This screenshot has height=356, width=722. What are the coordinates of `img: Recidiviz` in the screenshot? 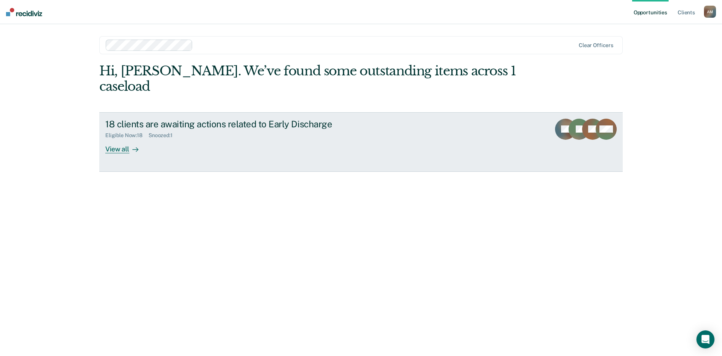 It's located at (24, 12).